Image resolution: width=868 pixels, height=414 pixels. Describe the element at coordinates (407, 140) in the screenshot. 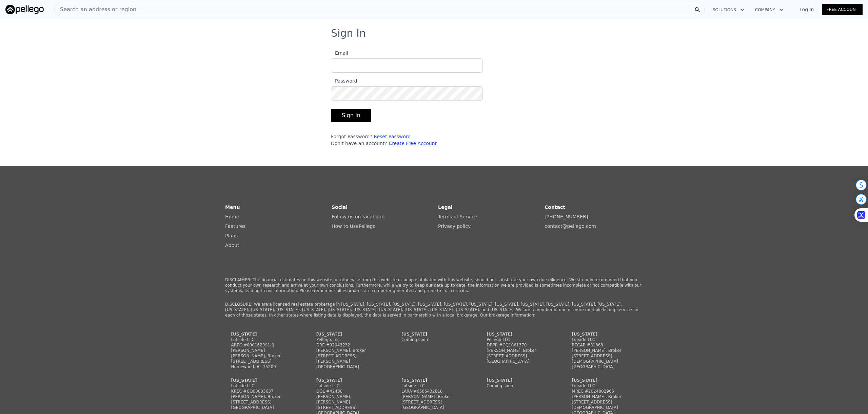

I see `div: Forgot Password? Don't have an account?` at that location.